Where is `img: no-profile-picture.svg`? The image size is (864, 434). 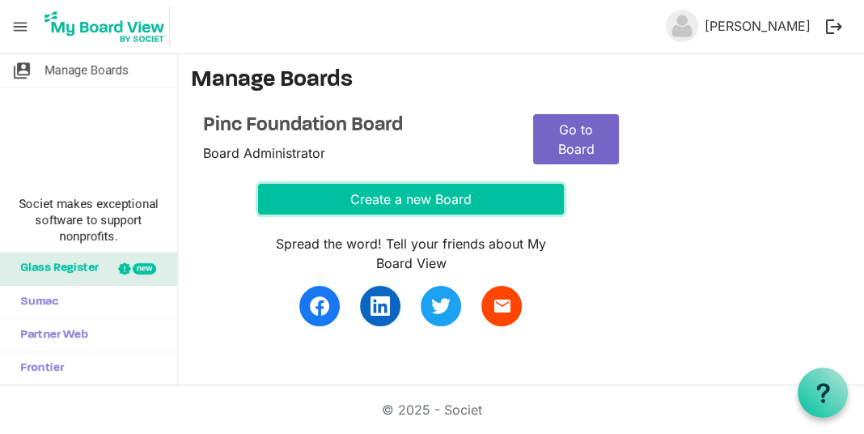 img: no-profile-picture.svg is located at coordinates (682, 26).